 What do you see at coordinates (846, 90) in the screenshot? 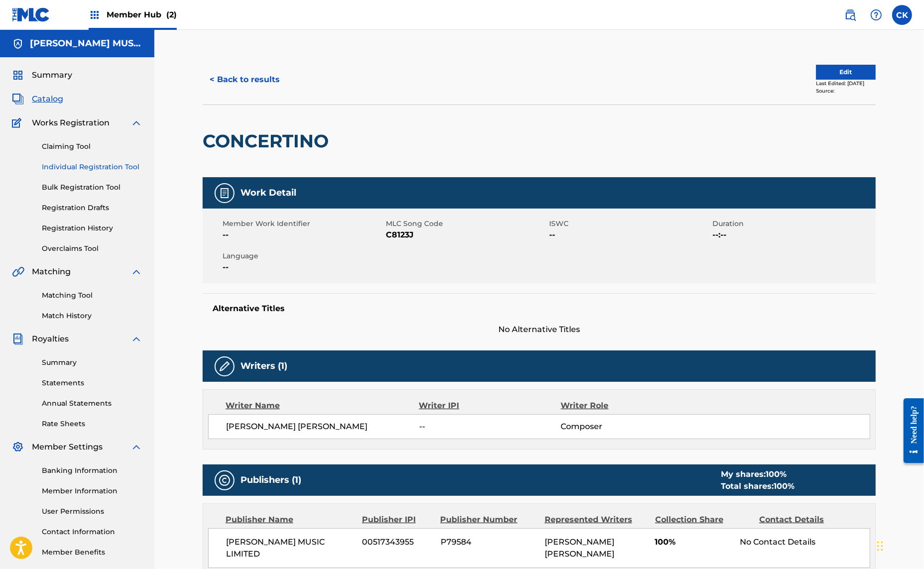
I see `div: Source:` at bounding box center [846, 90].